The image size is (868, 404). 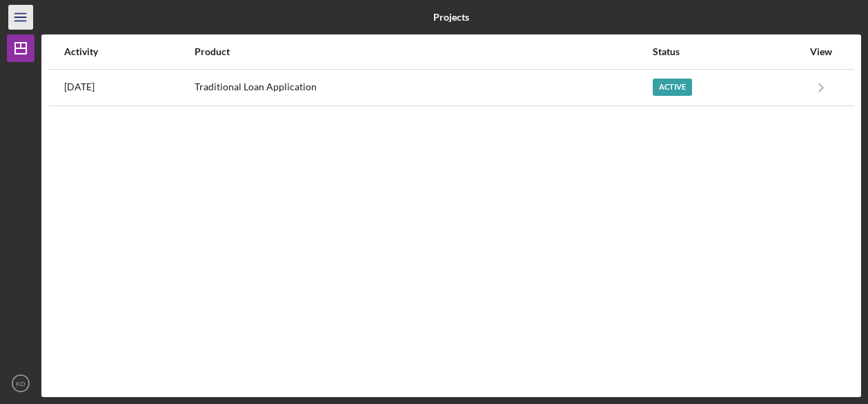 What do you see at coordinates (424, 52) in the screenshot?
I see `div: Product` at bounding box center [424, 52].